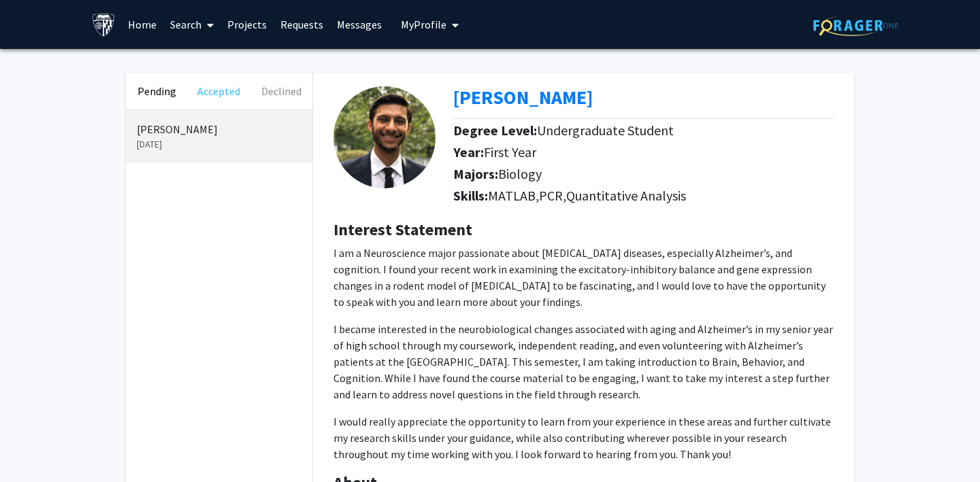  I want to click on b: Majors:, so click(476, 174).